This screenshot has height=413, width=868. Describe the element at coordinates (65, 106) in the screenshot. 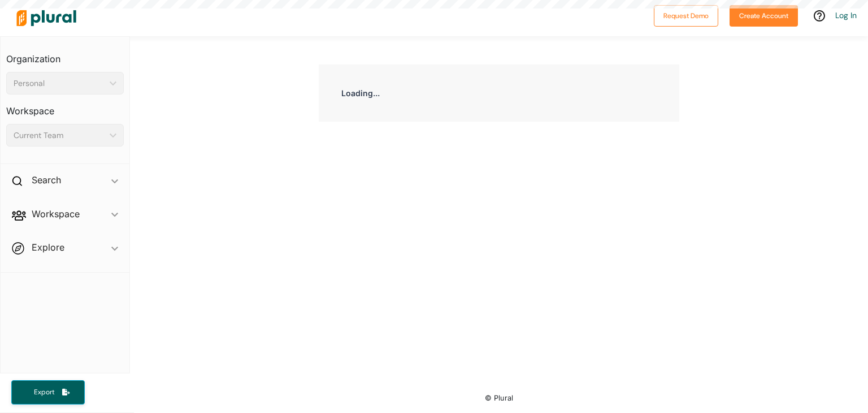

I see `h3: Workspace` at that location.